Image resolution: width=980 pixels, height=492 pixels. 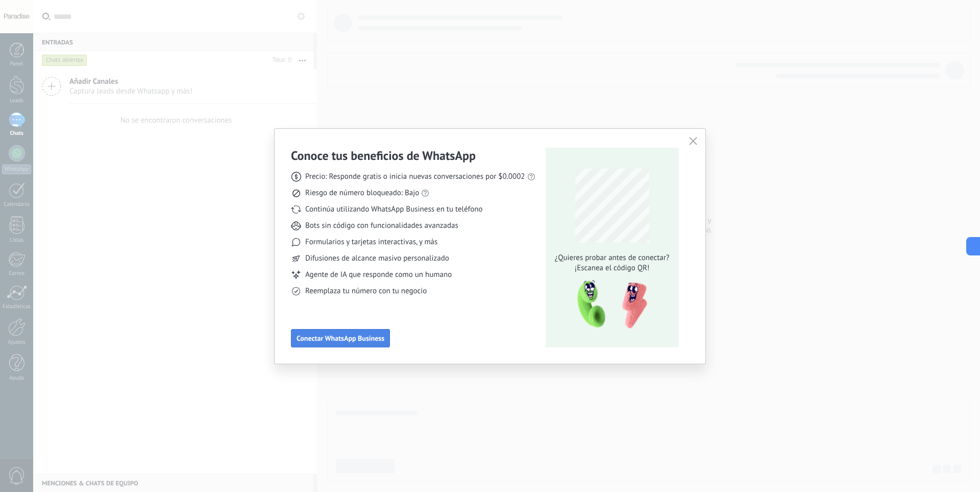 What do you see at coordinates (383, 155) in the screenshot?
I see `h3: Conoce tus beneficios de WhatsApp` at bounding box center [383, 155].